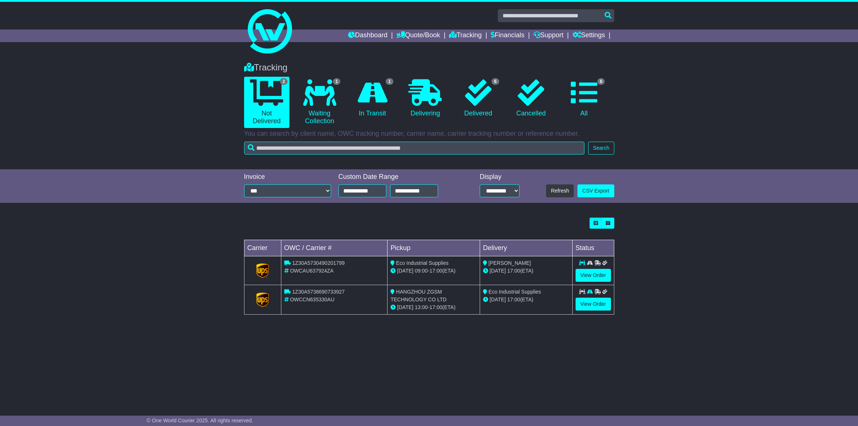 The width and height of the screenshot is (858, 426). I want to click on div: Custom Date Range, so click(397, 177).